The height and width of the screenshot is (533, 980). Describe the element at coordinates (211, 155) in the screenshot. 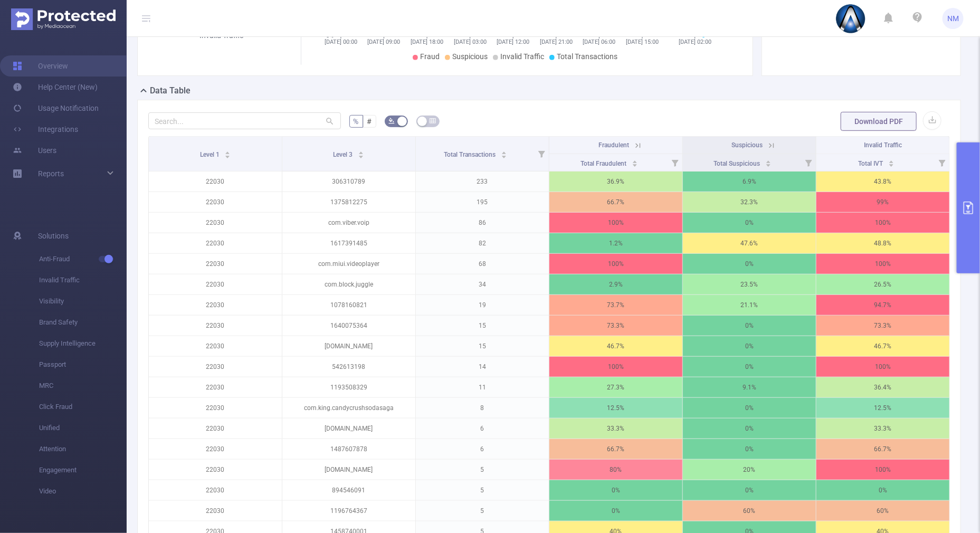

I see `span: Level 1` at that location.